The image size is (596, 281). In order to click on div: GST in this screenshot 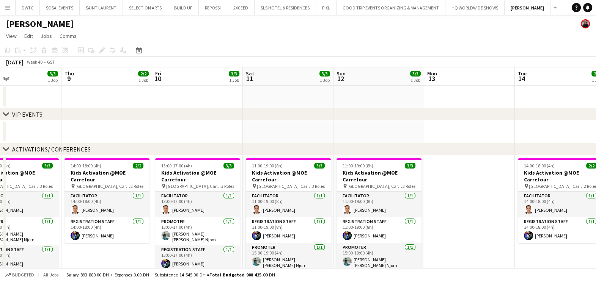, I will do `click(51, 62)`.